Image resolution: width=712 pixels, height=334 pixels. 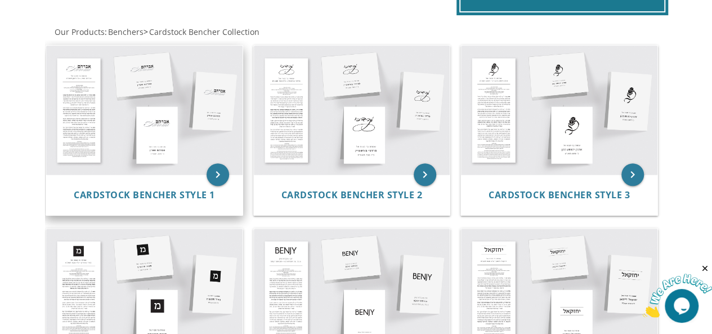 What do you see at coordinates (559, 195) in the screenshot?
I see `a: Cardstock Bencher Style 3` at bounding box center [559, 195].